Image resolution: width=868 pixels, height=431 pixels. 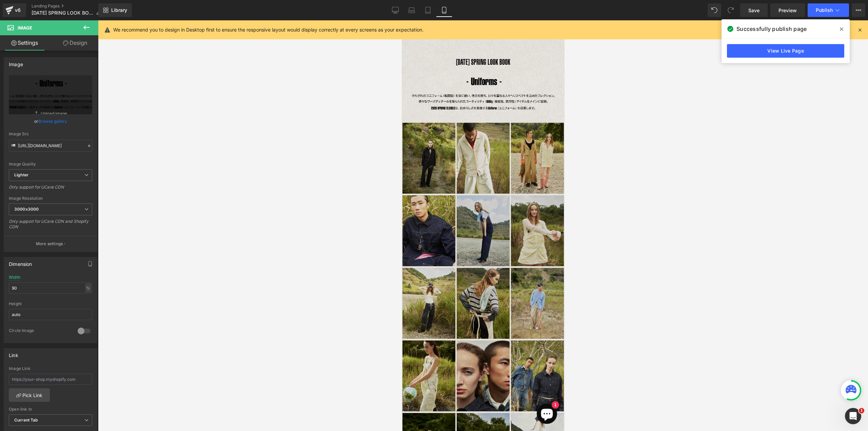 I want to click on div: Open link In, so click(x=51, y=409).